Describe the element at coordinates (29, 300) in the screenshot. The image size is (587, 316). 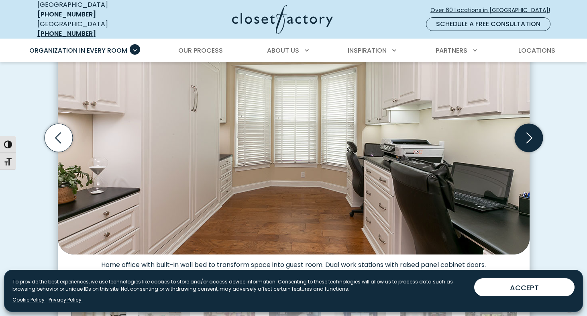
I see `a: Cookie Policy` at that location.